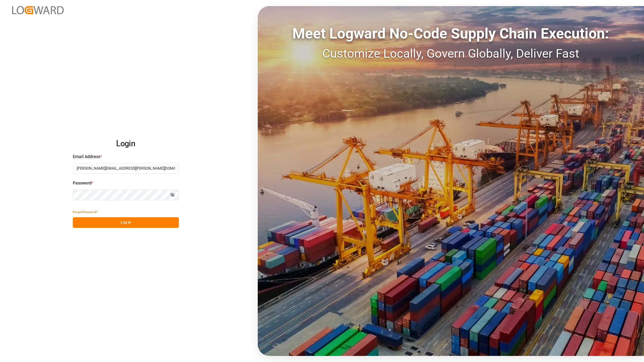 The width and height of the screenshot is (644, 362). What do you see at coordinates (451, 34) in the screenshot?
I see `div: Meet Logward No-Code Supply Chain Execution:` at bounding box center [451, 34].